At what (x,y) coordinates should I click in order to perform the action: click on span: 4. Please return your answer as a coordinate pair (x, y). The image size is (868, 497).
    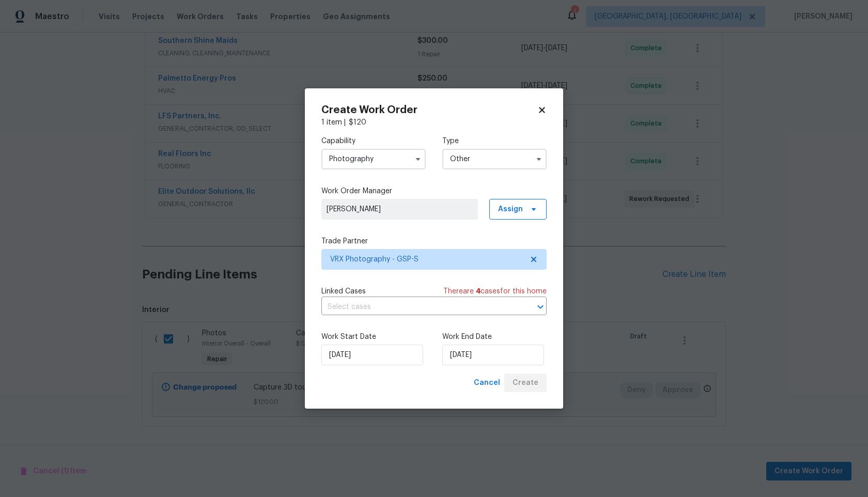
    Looking at the image, I should click on (478, 291).